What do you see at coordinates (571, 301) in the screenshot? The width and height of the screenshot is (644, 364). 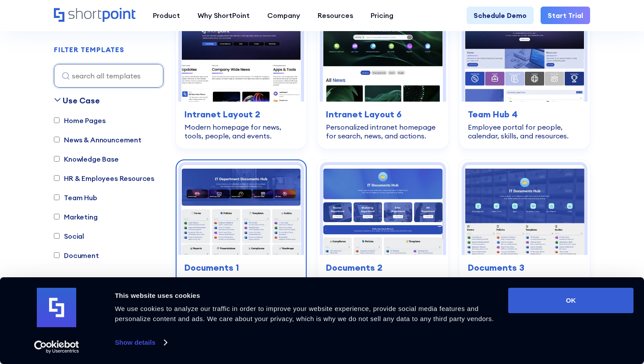 I see `button: OK` at bounding box center [571, 301].